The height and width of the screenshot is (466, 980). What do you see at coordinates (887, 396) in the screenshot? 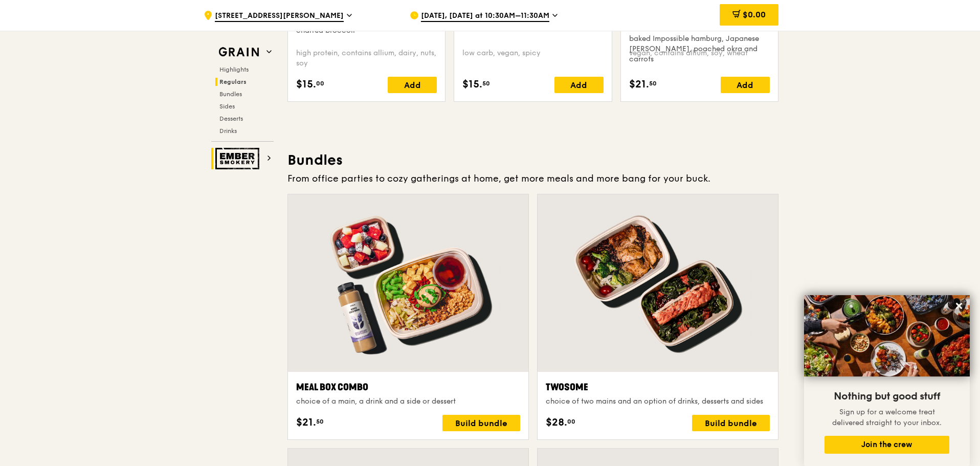
I see `span: Nothing but good stuff` at bounding box center [887, 396].